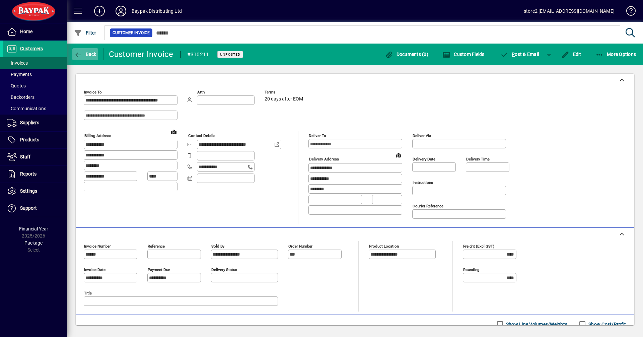  Describe the element at coordinates (35, 109) in the screenshot. I see `a: Communications` at that location.